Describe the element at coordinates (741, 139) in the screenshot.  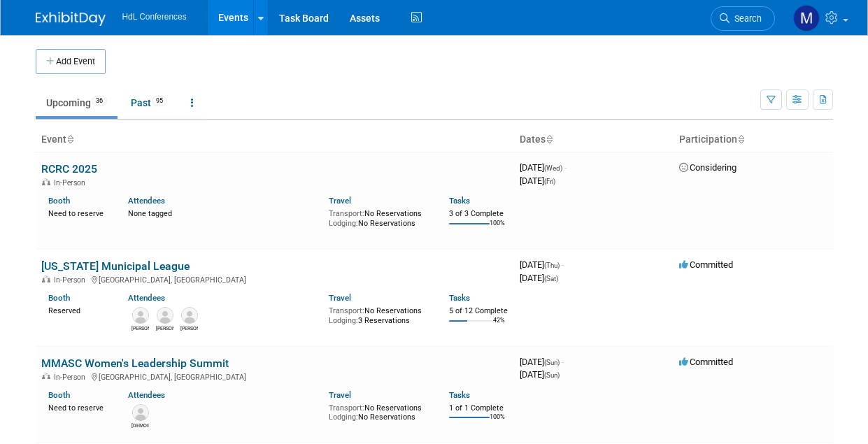
I see `a: Sort by Participation Type` at that location.